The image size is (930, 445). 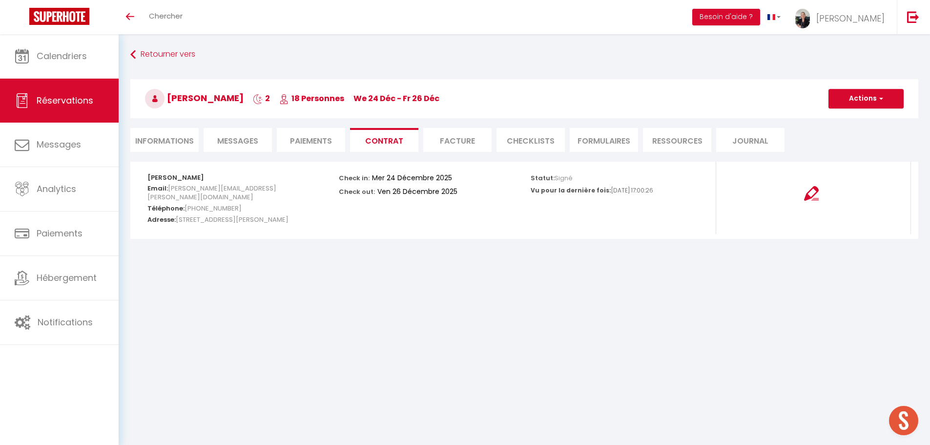 I want to click on strong: Email:, so click(x=158, y=188).